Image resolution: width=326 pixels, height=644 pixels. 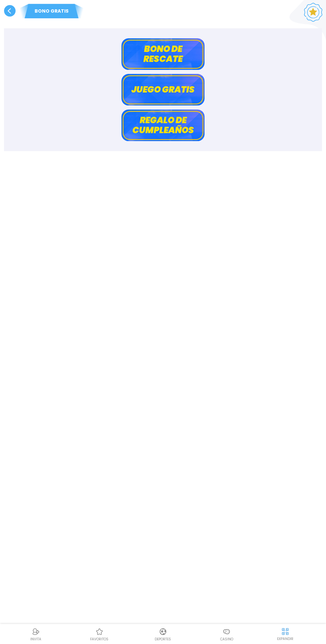 I want to click on img: Deportes, so click(x=163, y=632).